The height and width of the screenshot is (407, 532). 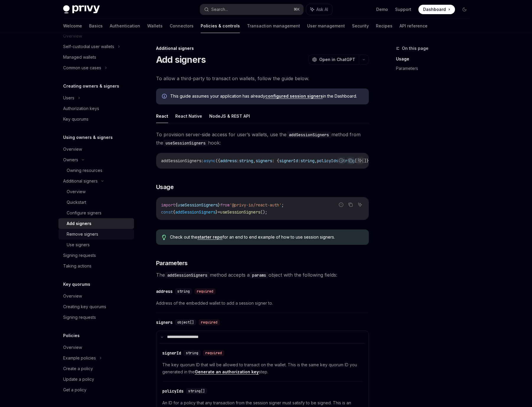 I want to click on span: Ask AI, so click(x=322, y=9).